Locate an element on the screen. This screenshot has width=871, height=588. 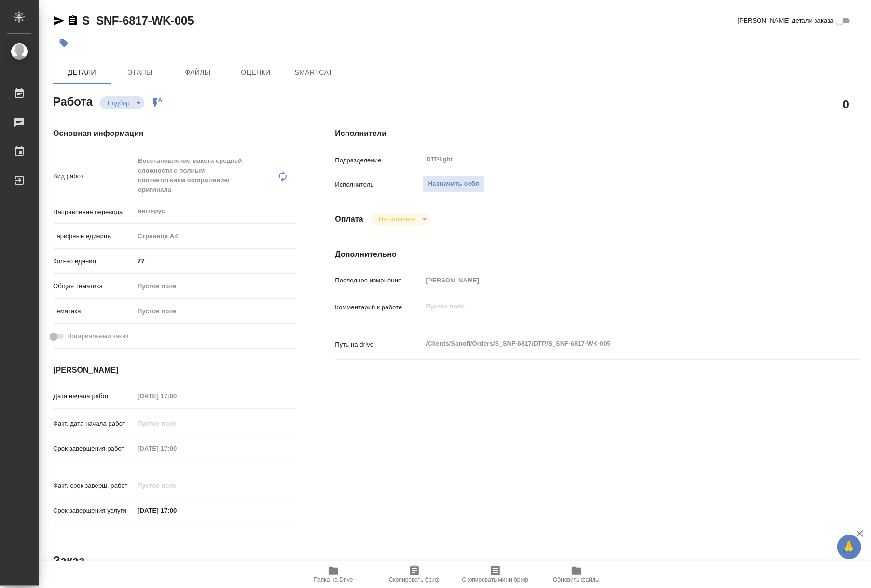
span: Обновить файлы is located at coordinates (576, 580).